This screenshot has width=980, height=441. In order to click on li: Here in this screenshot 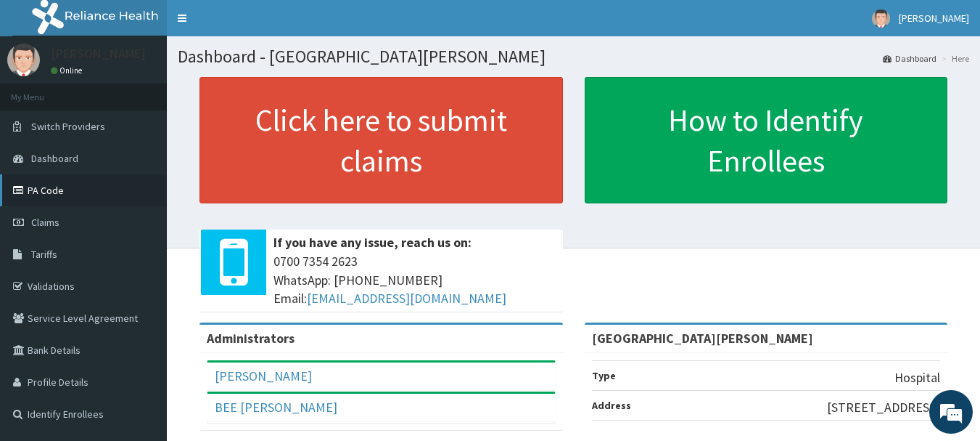, I will do `click(953, 58)`.